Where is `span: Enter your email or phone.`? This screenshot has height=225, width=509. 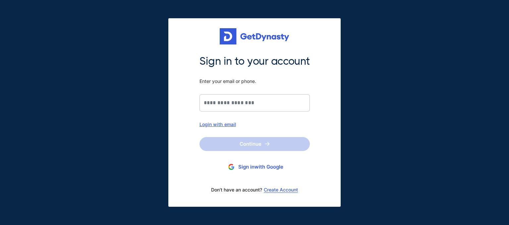 span: Enter your email or phone. is located at coordinates (255, 81).